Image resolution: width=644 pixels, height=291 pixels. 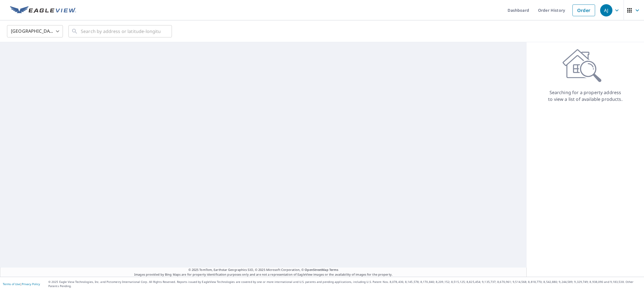 I want to click on a: Privacy Policy, so click(x=30, y=284).